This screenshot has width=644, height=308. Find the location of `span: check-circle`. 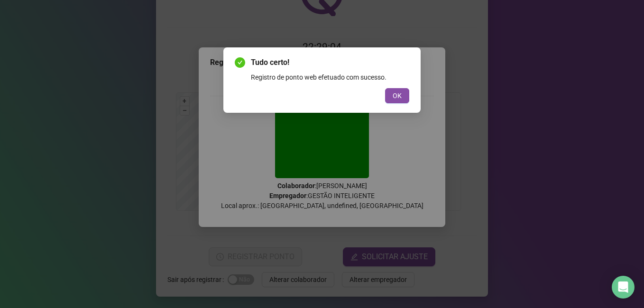

span: check-circle is located at coordinates (240, 63).